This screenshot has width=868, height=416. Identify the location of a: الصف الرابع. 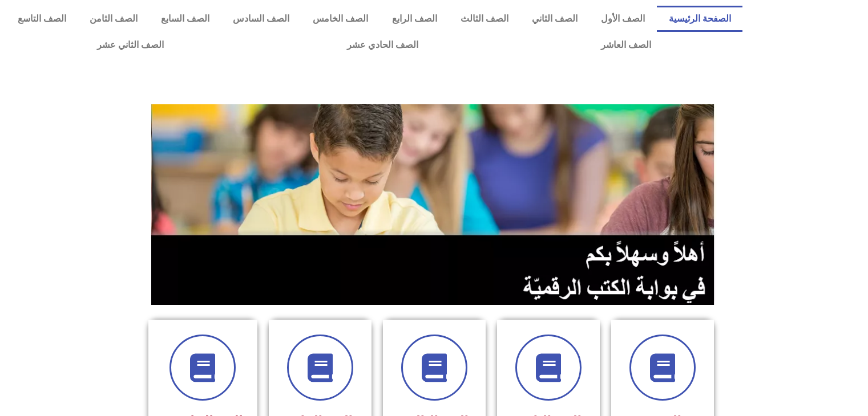
(414, 19).